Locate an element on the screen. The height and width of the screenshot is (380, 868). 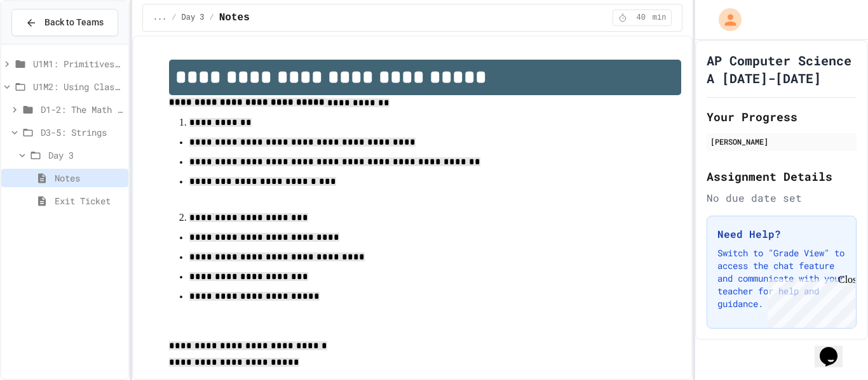
h2: Your Progress is located at coordinates (781, 117).